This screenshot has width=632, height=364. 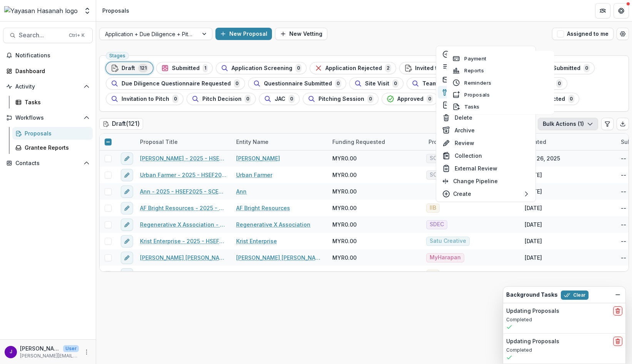 I want to click on span: Workflows, so click(x=48, y=118).